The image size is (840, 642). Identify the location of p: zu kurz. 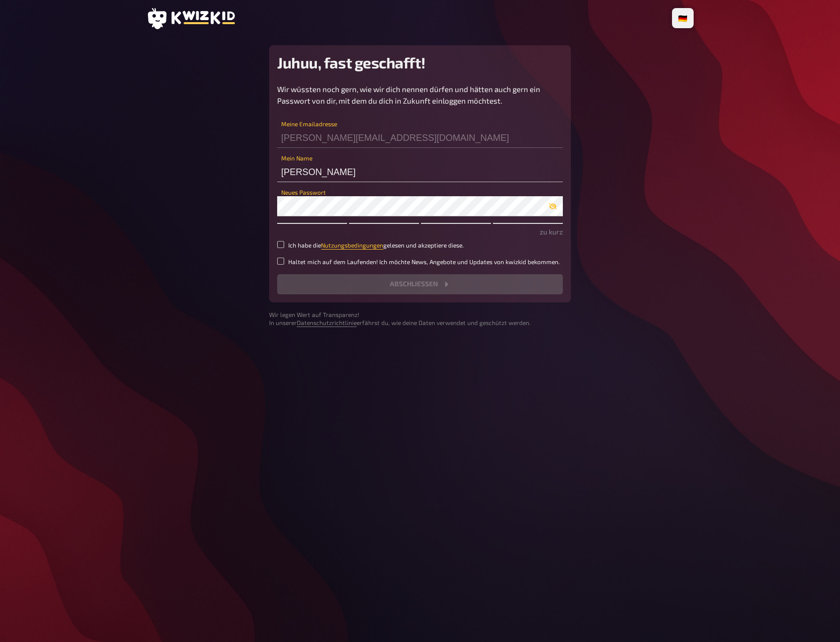
(420, 231).